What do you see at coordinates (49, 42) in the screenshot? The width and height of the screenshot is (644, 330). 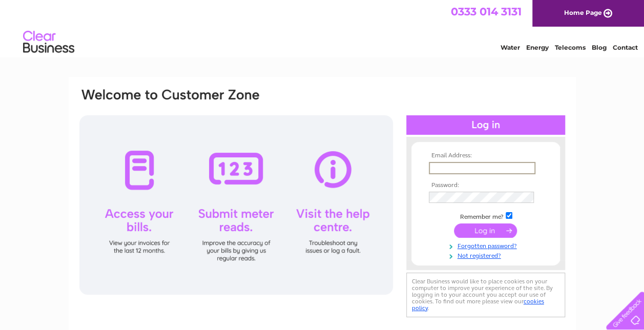 I see `img: logo.png` at bounding box center [49, 42].